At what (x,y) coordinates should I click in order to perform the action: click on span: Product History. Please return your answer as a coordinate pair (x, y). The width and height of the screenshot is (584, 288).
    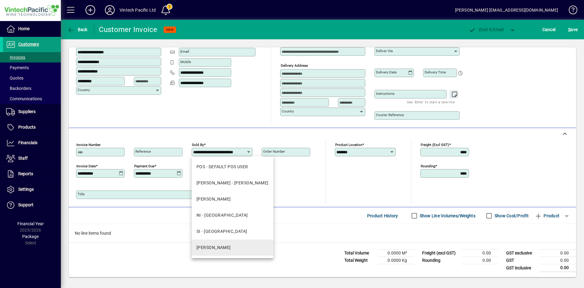
    Looking at the image, I should click on (383, 216).